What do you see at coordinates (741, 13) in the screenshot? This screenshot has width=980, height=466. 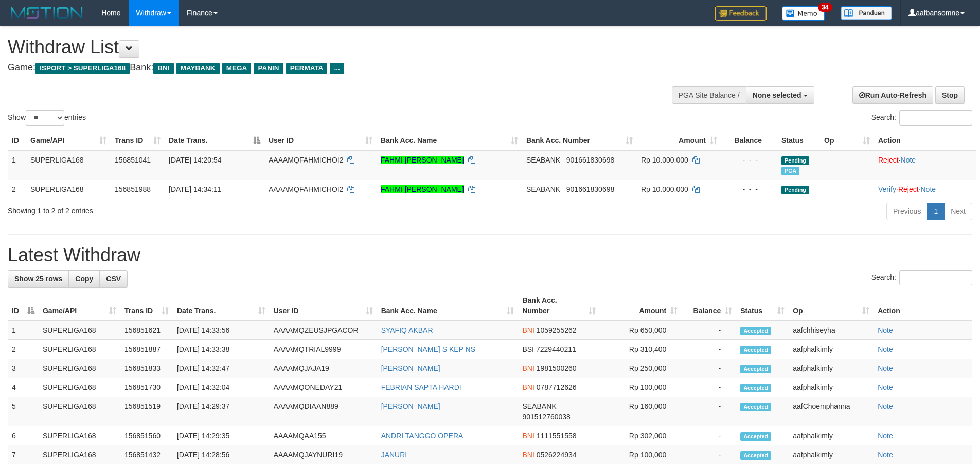 I see `img: Feedback.jpg` at bounding box center [741, 13].